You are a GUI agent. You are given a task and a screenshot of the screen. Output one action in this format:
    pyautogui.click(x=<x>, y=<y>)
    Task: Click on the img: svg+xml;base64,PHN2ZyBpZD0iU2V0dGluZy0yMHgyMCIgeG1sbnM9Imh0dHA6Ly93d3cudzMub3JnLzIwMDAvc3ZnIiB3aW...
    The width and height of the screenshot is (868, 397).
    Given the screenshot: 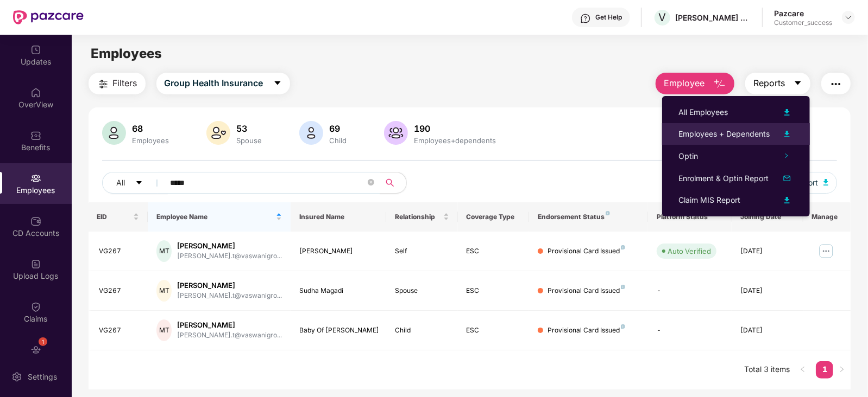 What is the action you would take?
    pyautogui.click(x=17, y=377)
    